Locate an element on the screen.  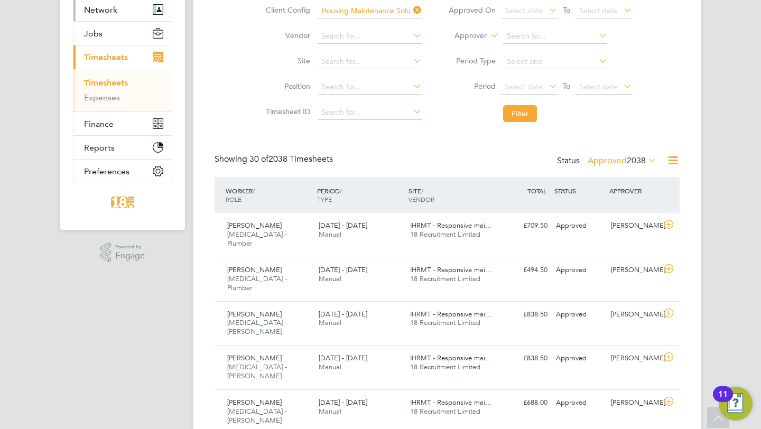
a: Timesheets is located at coordinates (106, 82).